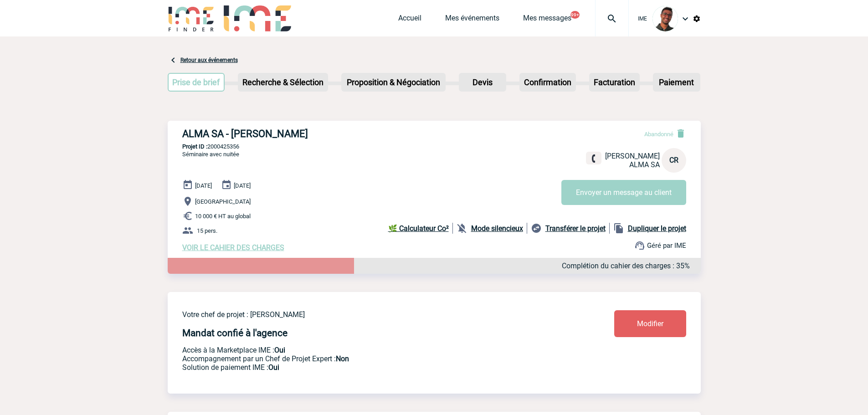 The height and width of the screenshot is (415, 868). I want to click on b: 🌿 Calculateur Co², so click(418, 228).